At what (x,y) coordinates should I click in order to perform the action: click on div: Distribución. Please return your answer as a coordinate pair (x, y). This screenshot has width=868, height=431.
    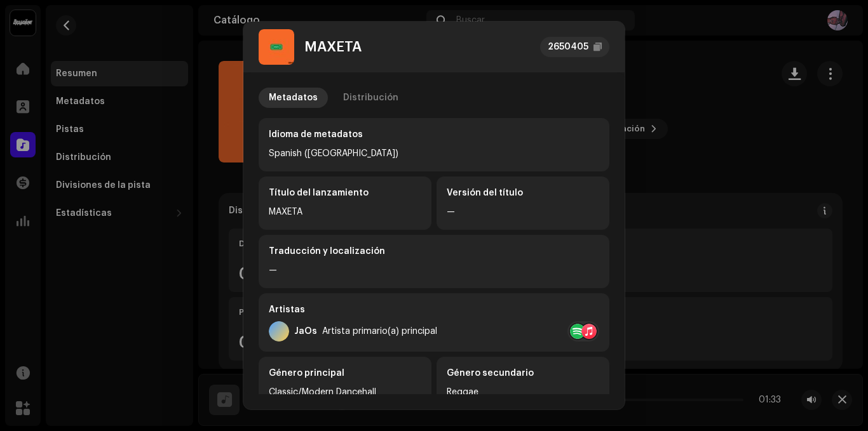
    Looking at the image, I should click on (370, 98).